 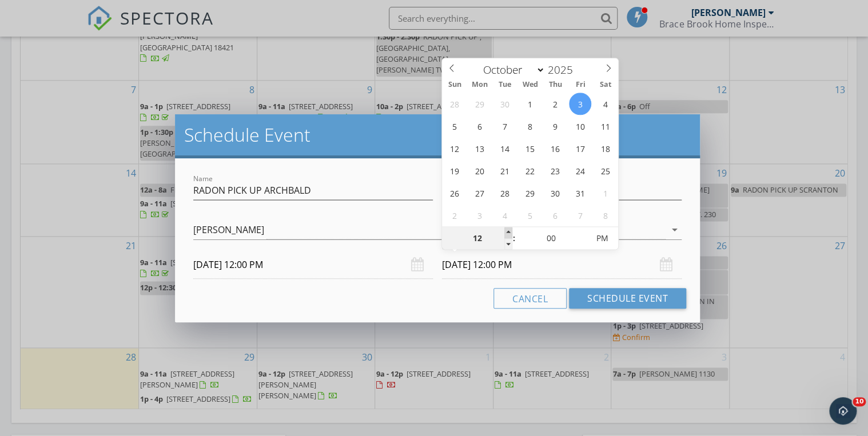 What do you see at coordinates (504, 215) in the screenshot?
I see `span: November 4, 2025` at bounding box center [504, 215].